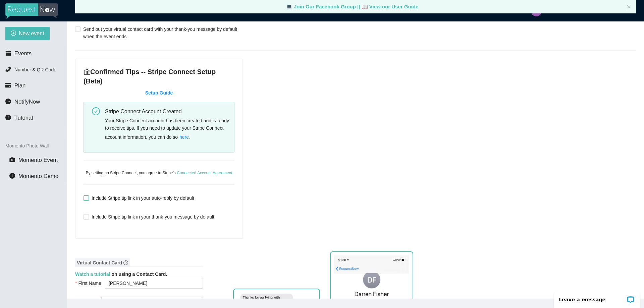 The width and height of the screenshot is (644, 308). Describe the element at coordinates (153, 217) in the screenshot. I see `span: Include Stripe tip link in your thank-you message by default` at that location.